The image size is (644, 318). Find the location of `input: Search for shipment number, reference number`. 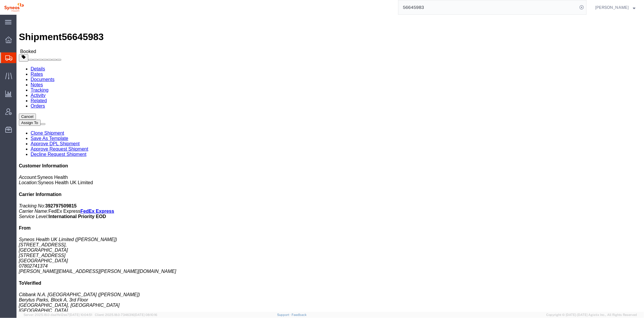

input: Search for shipment number, reference number is located at coordinates (488, 7).